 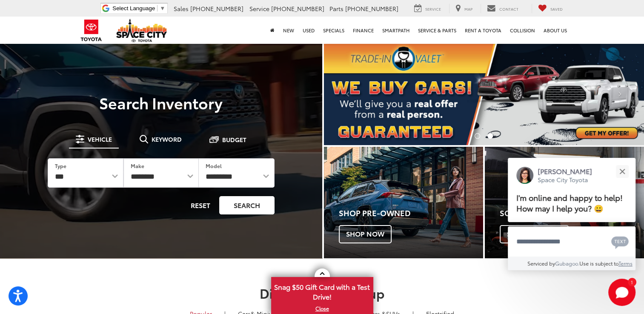 I want to click on span: Serviced by, so click(x=541, y=263).